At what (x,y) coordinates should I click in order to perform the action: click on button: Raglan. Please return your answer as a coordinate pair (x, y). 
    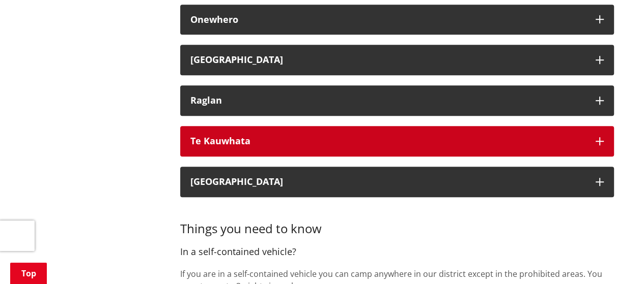
    Looking at the image, I should click on (397, 100).